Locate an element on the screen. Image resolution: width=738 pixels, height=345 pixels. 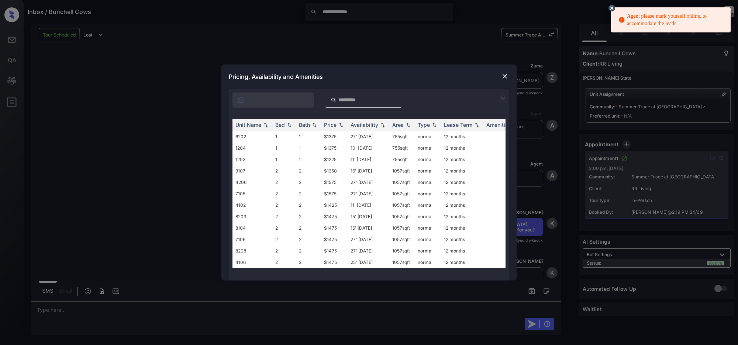
div: Bed is located at coordinates (280, 125).